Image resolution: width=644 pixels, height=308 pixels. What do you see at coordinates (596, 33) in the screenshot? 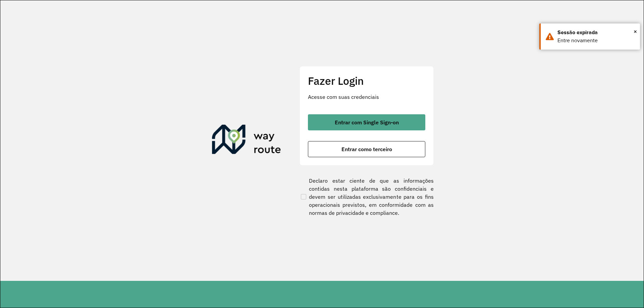
I see `div: Sessão expirada` at bounding box center [596, 33].